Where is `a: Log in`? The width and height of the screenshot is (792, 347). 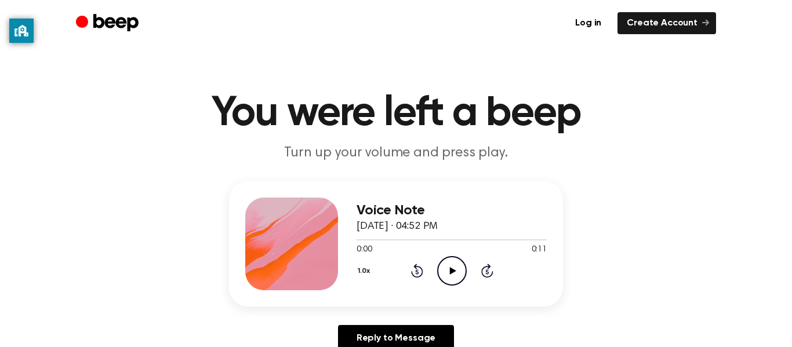
a: Log in is located at coordinates (588, 23).